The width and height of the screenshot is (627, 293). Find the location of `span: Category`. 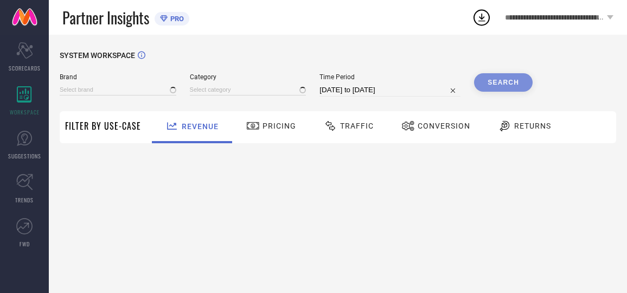

span: Category is located at coordinates (248, 77).